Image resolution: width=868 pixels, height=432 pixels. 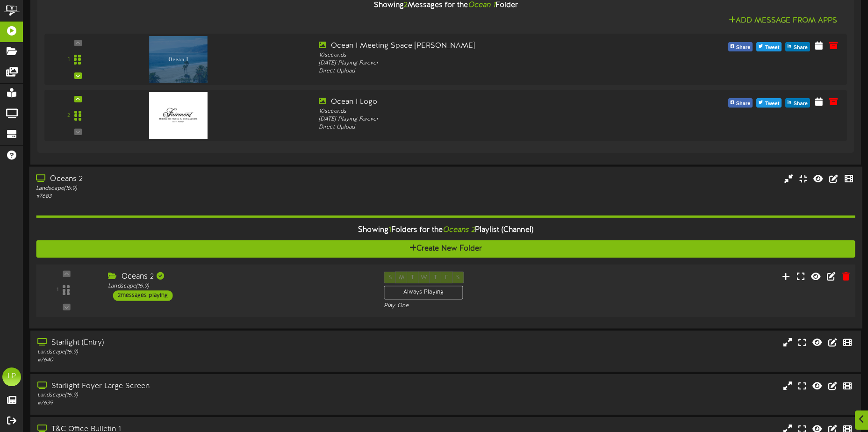 What do you see at coordinates (481, 5) in the screenshot?
I see `i: Ocean 1` at bounding box center [481, 5].